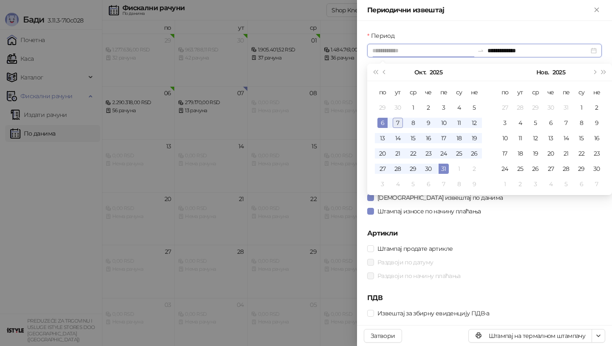 Image resolution: width=612 pixels, height=346 pixels. What do you see at coordinates (383, 154) in the screenshot?
I see `td: 2025-10-20` at bounding box center [383, 154].